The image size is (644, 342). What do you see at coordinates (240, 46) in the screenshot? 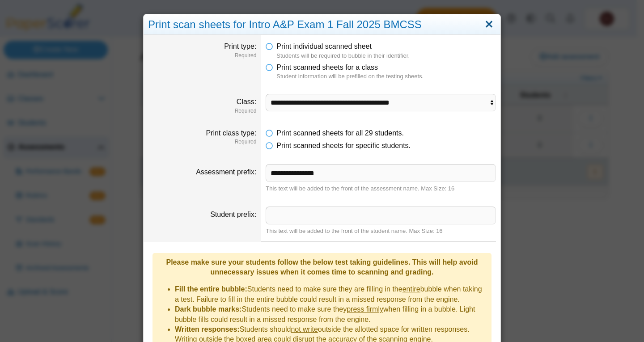
I see `label: Print type` at bounding box center [240, 46].